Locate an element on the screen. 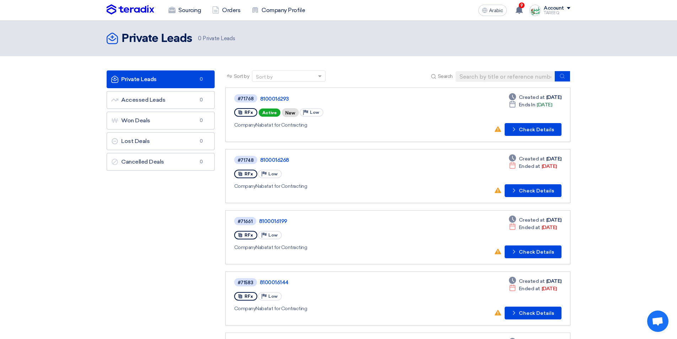  input: Search by title or reference number is located at coordinates (506, 76).